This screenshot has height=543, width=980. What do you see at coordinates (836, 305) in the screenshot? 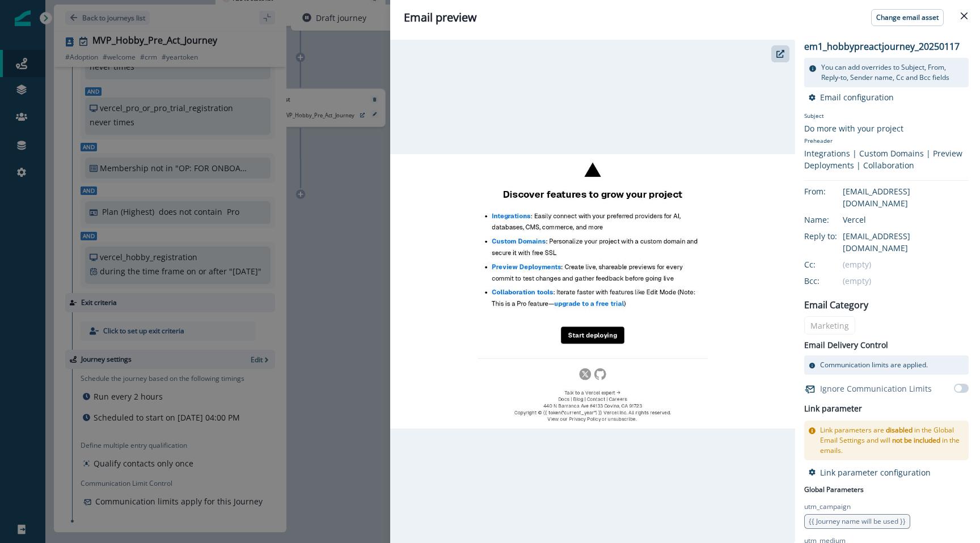
I see `p: Email Category` at bounding box center [836, 305].